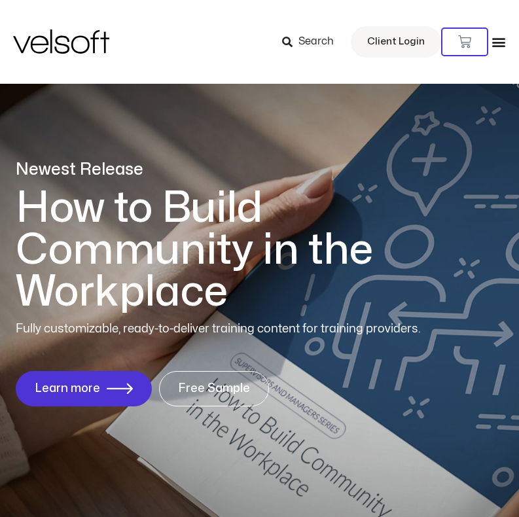 This screenshot has height=517, width=519. Describe the element at coordinates (61, 41) in the screenshot. I see `img: Velsoft Training Materials` at that location.